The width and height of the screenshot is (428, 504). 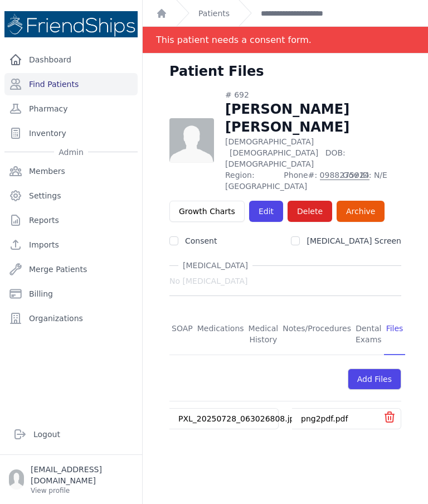 I want to click on a: Imports, so click(x=71, y=245).